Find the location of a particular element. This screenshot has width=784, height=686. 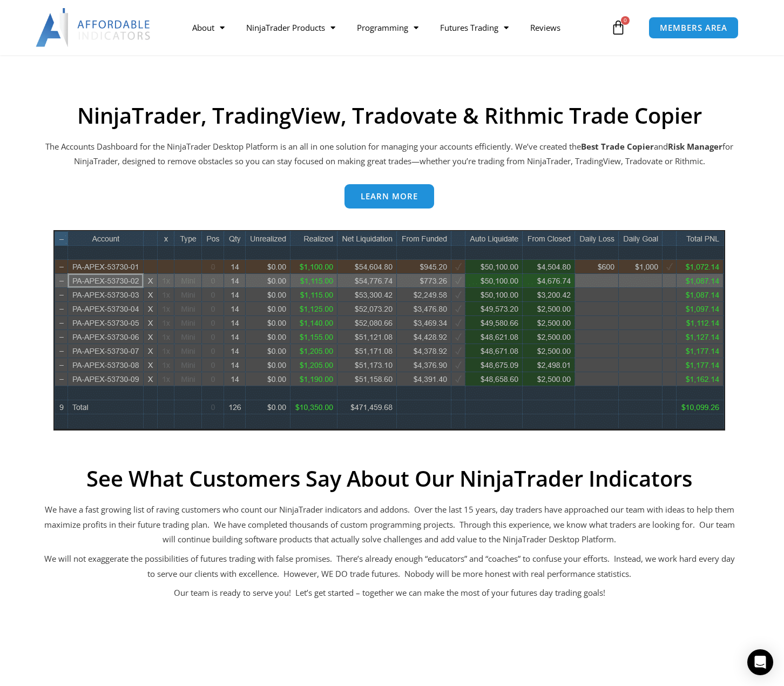

span: 0 is located at coordinates (626, 20).